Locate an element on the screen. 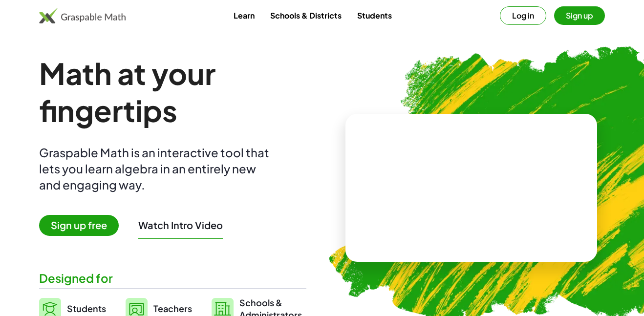  video: What is this? This is dynamic math notation. Dynamic math notation plays a central role in how Gr... is located at coordinates (471, 188).